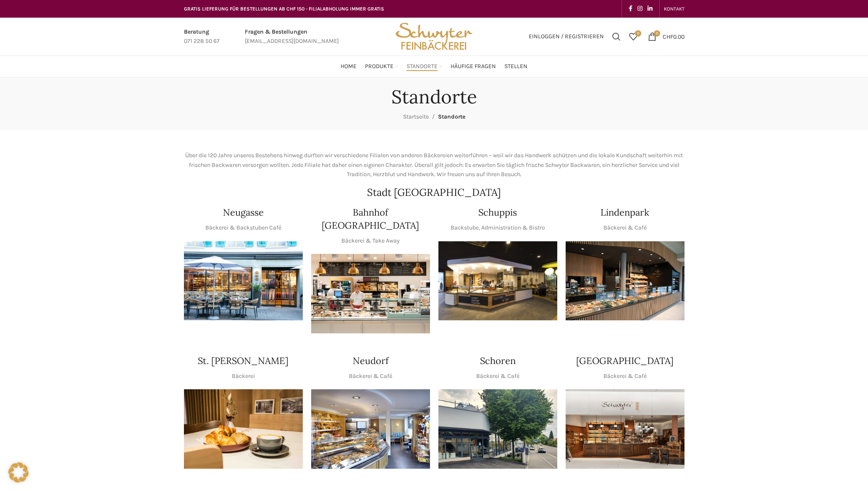  I want to click on bdi: 0.00, so click(674, 36).